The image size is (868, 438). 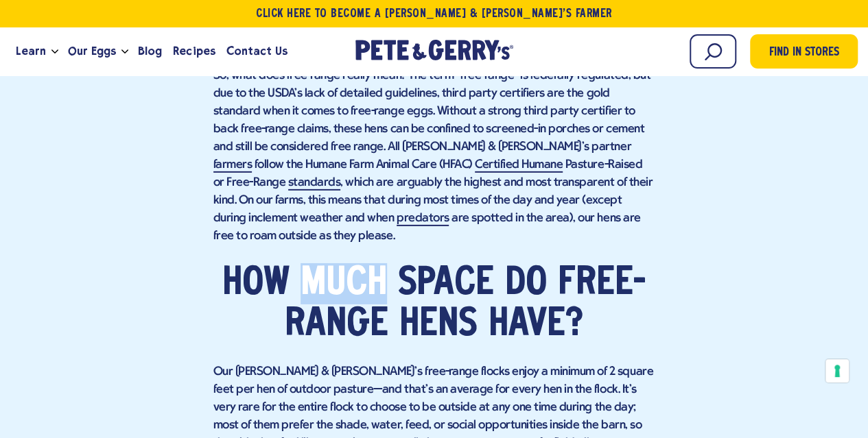 What do you see at coordinates (434, 305) in the screenshot?
I see `h2: How much space do free-range hens have?` at bounding box center [434, 305].